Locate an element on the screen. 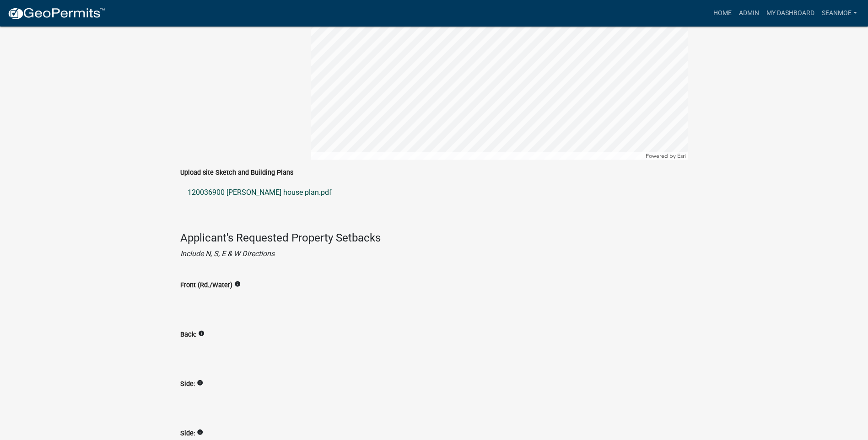  a: My Dashboard is located at coordinates (790, 13).